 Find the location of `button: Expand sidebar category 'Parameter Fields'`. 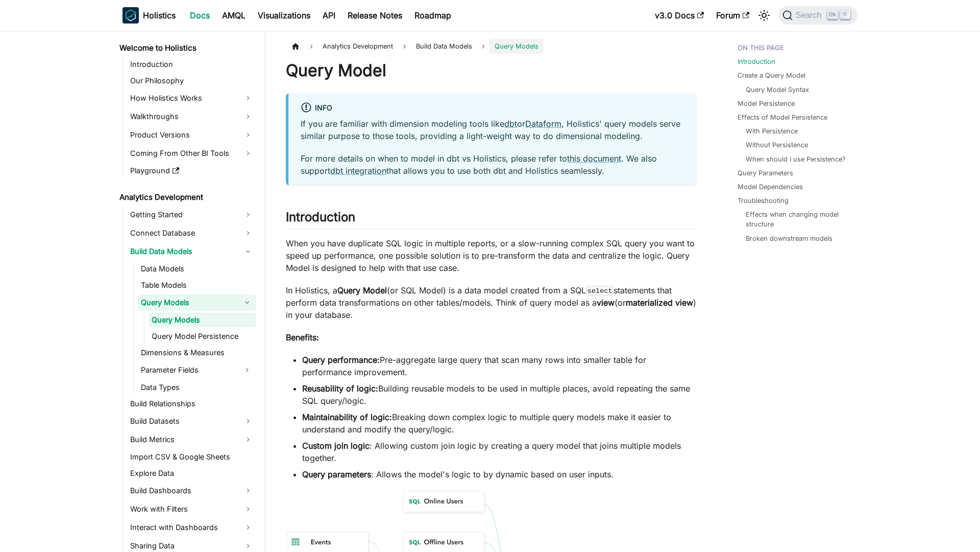

button: Expand sidebar category 'Parameter Fields' is located at coordinates (247, 369).